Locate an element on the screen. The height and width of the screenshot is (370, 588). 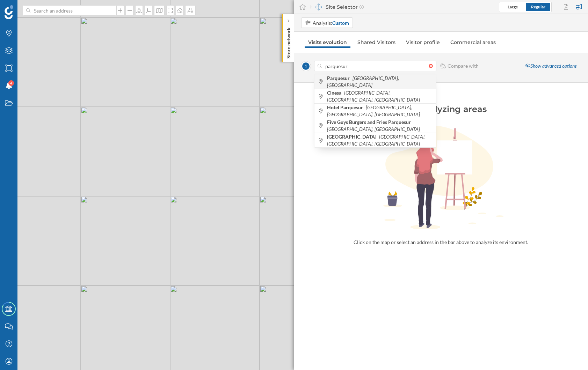
div: Start analyzing areas is located at coordinates (441, 109).